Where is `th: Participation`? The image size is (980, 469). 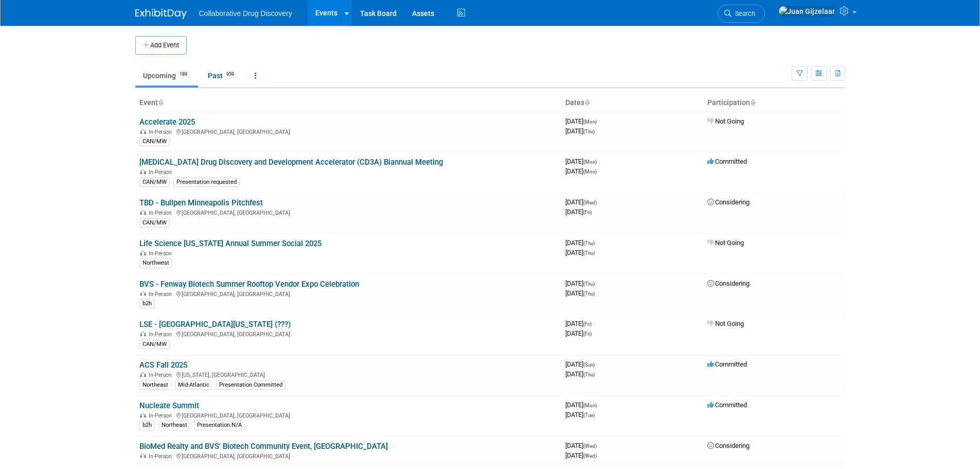 th: Participation is located at coordinates (774, 103).